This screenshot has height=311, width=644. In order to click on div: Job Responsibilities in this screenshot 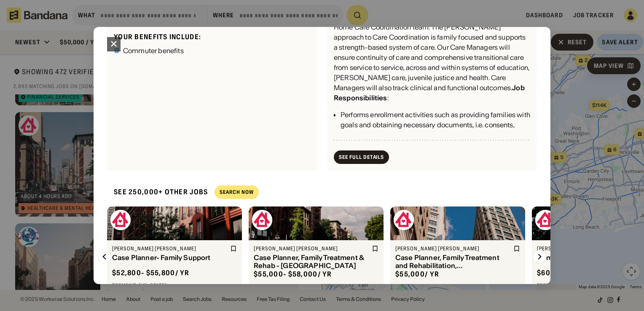, I will do `click(429, 92)`.